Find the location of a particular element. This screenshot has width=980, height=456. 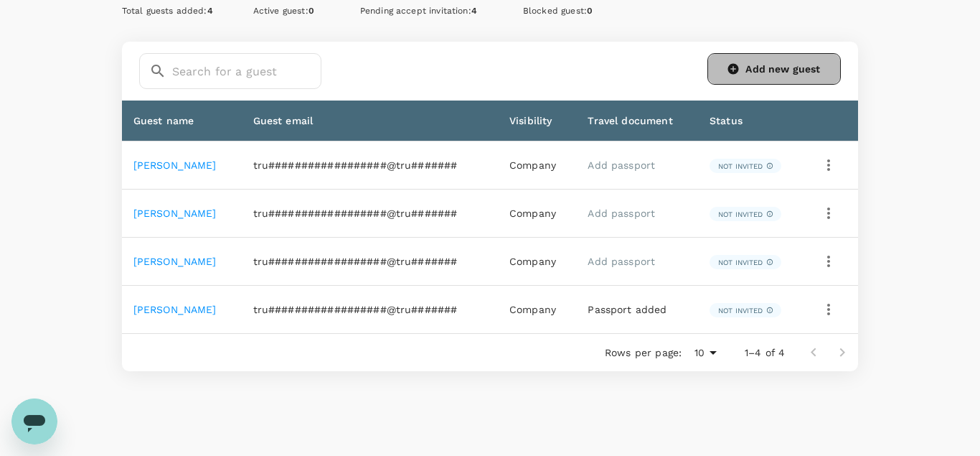

th: Guest name is located at coordinates (182, 121).